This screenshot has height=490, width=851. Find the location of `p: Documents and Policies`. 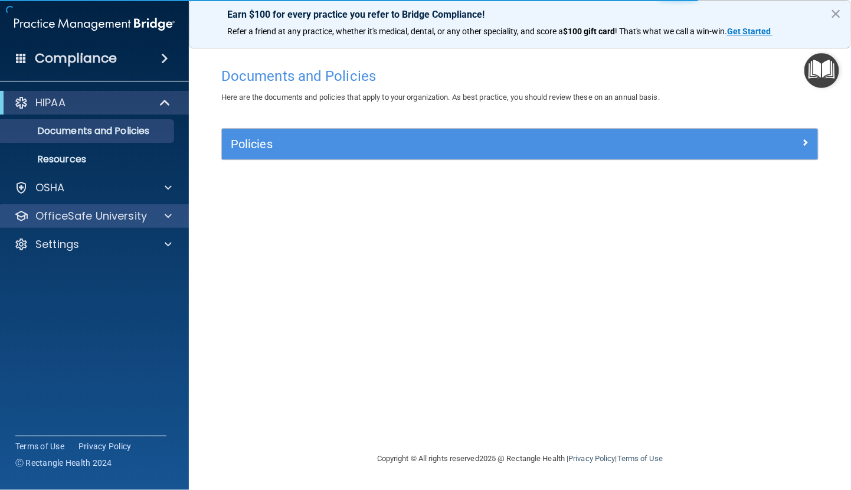

p: Documents and Policies is located at coordinates (88, 131).